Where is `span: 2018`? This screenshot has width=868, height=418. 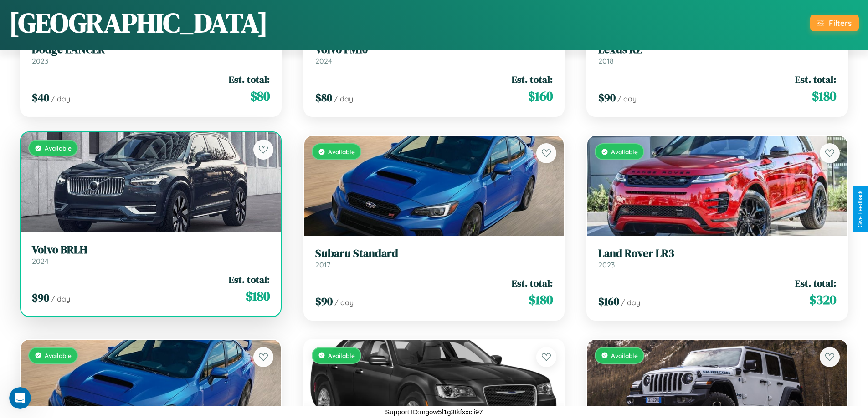
span: 2018 is located at coordinates (606, 61).